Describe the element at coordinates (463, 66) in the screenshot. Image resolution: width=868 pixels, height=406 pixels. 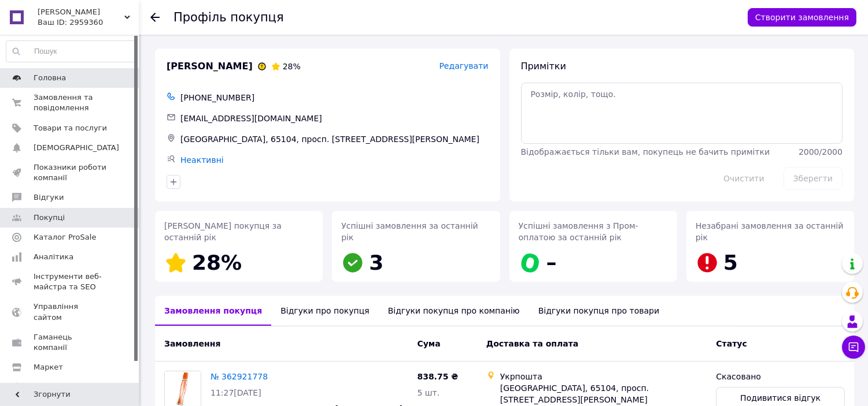
I see `span: Редагувати` at that location.